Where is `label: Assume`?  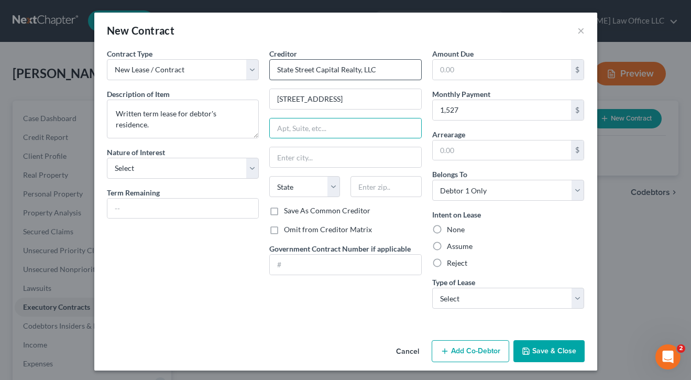 label: Assume is located at coordinates (460, 246).